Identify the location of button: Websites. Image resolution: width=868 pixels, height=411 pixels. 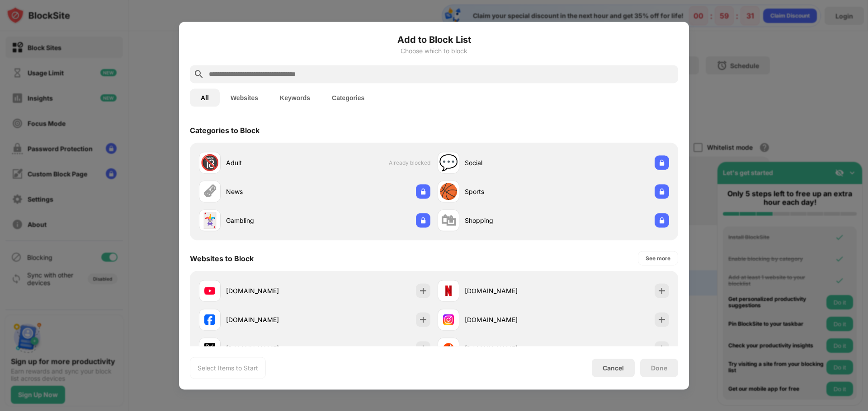
(244, 98).